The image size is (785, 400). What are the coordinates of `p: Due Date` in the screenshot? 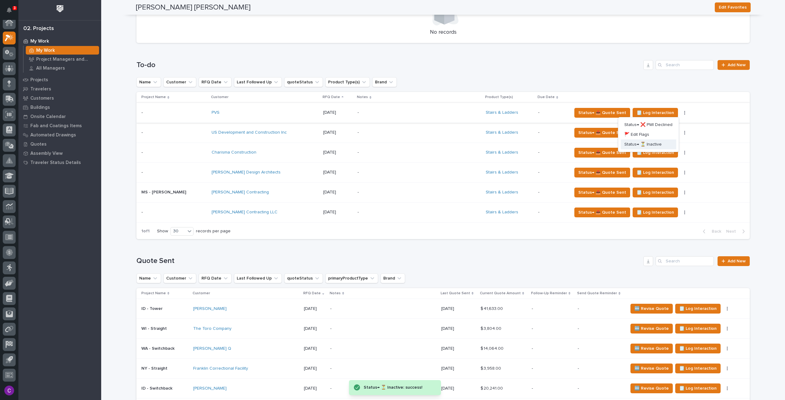 It's located at (546, 97).